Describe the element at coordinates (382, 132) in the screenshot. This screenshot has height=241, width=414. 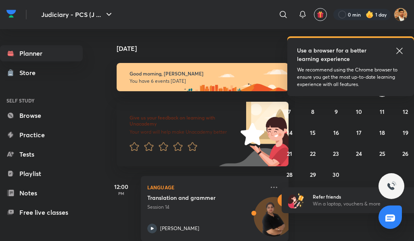
I see `button: September 18, 2025` at that location.